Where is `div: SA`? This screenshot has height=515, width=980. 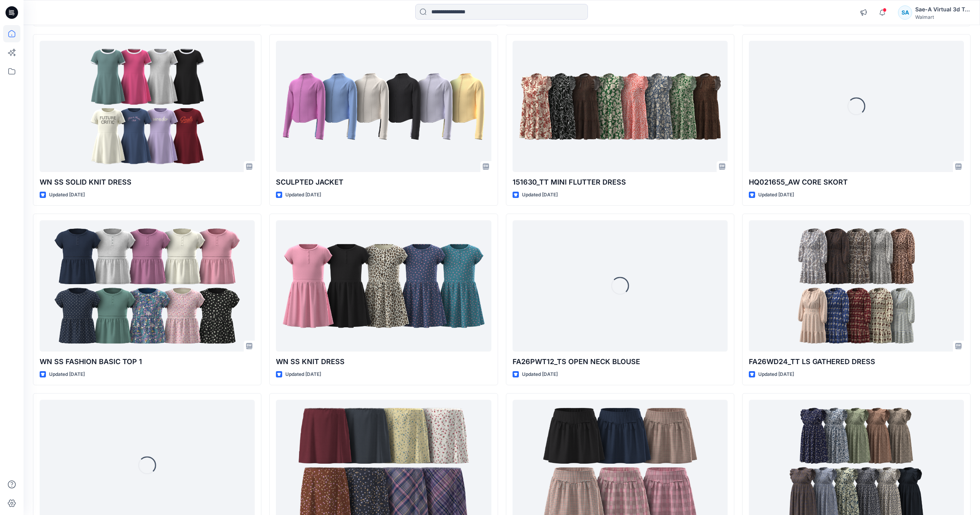 div: SA is located at coordinates (905, 13).